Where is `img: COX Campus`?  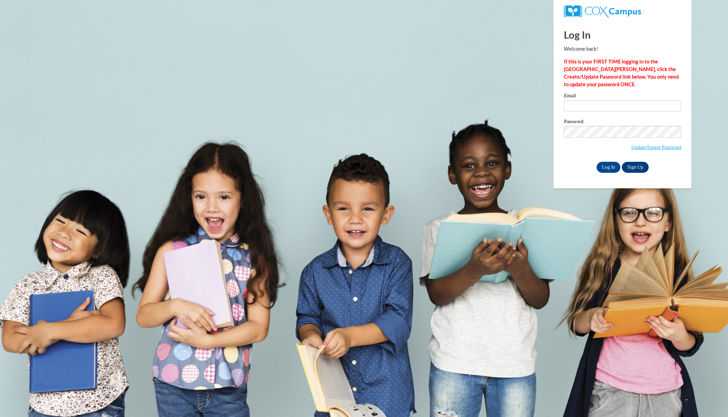 img: COX Campus is located at coordinates (602, 11).